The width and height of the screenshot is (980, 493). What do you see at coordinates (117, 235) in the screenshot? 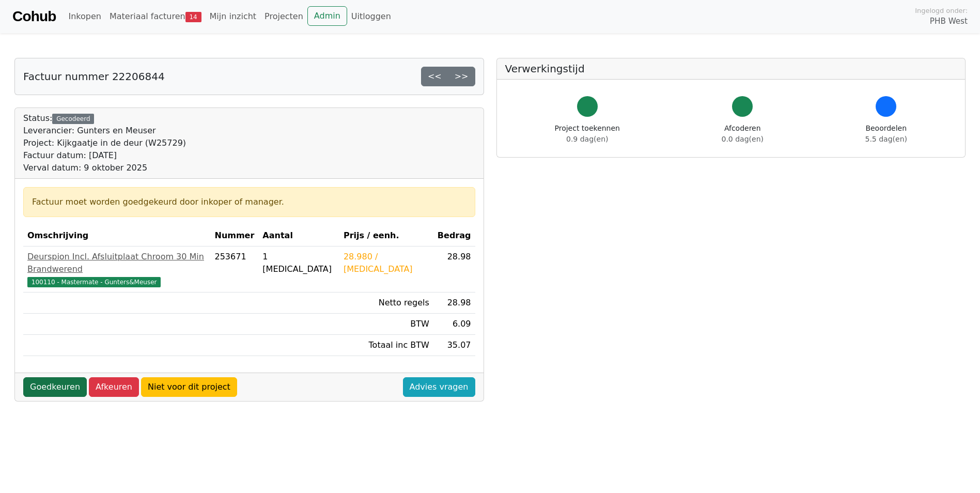
I see `th: Omschrijving` at bounding box center [117, 235].